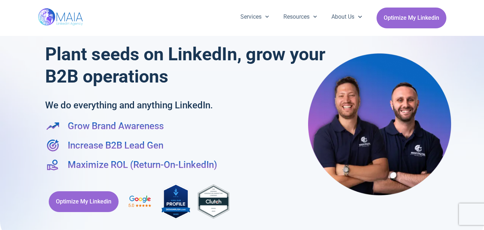  Describe the element at coordinates (115, 145) in the screenshot. I see `span: Increase B2B Lead Gen` at that location.